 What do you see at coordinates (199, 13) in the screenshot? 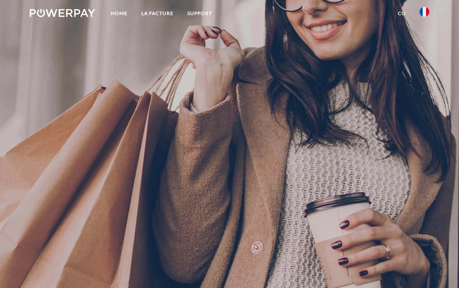
I see `a: Support` at bounding box center [199, 13].